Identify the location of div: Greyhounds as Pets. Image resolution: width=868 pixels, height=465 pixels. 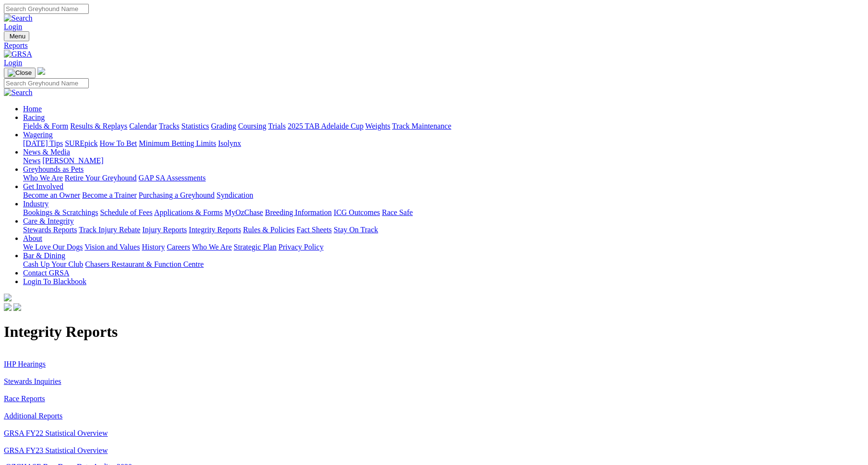
(444, 178).